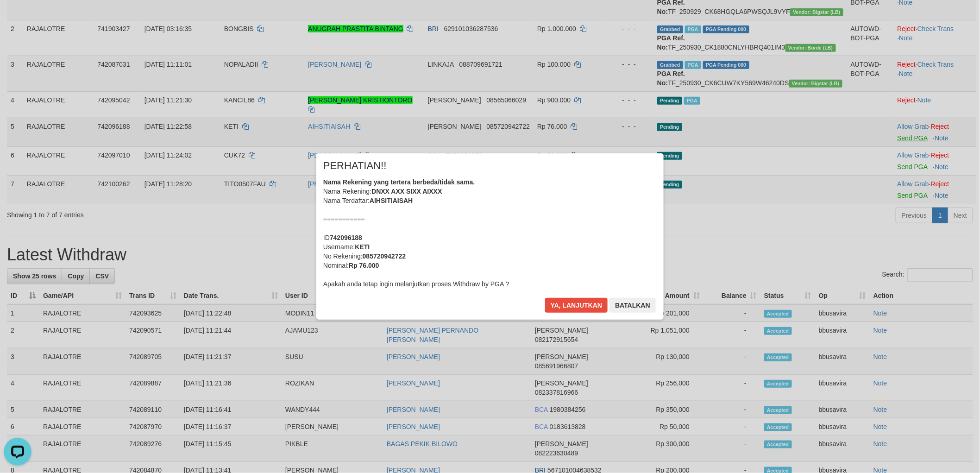 The height and width of the screenshot is (473, 980). I want to click on button: Batalkan, so click(633, 305).